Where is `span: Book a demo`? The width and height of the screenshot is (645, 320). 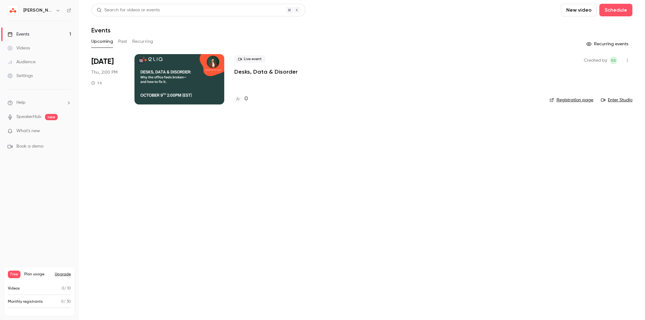 span: Book a demo is located at coordinates (30, 146).